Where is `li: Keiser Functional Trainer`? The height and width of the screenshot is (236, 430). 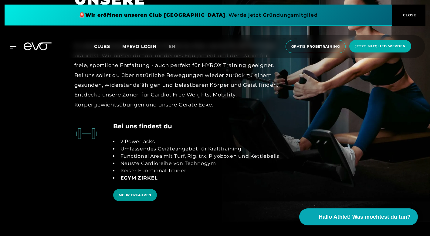 li: Keiser Functional Trainer is located at coordinates (199, 171).